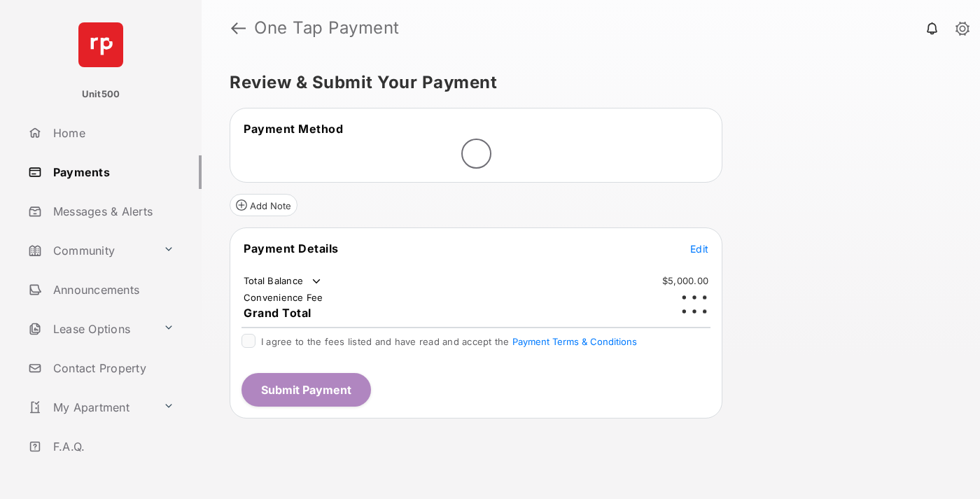  I want to click on a: Home, so click(112, 133).